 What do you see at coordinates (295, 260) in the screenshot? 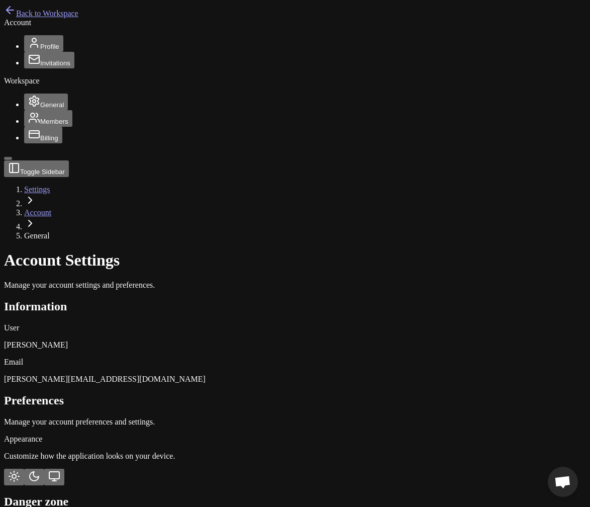
I see `h1: Account Settings` at bounding box center [295, 260].